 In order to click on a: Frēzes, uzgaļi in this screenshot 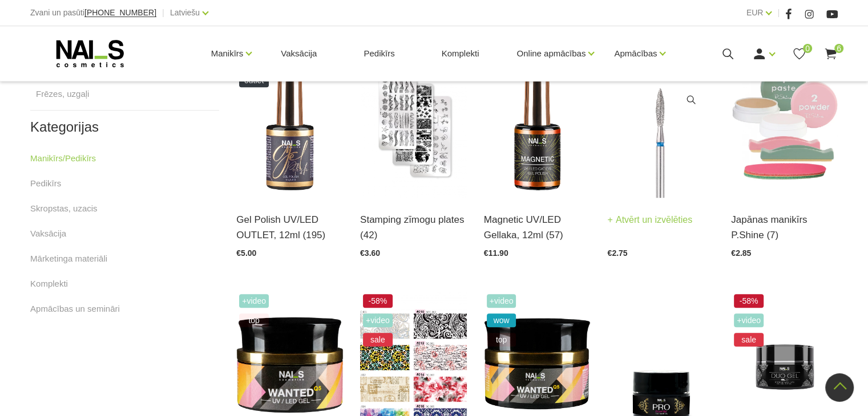, I will do `click(62, 94)`.